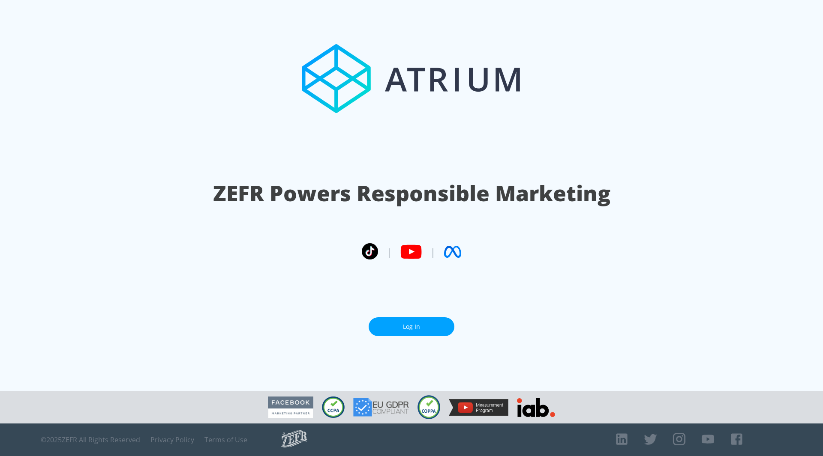 The image size is (823, 456). What do you see at coordinates (536, 408) in the screenshot?
I see `img: IAB` at bounding box center [536, 408].